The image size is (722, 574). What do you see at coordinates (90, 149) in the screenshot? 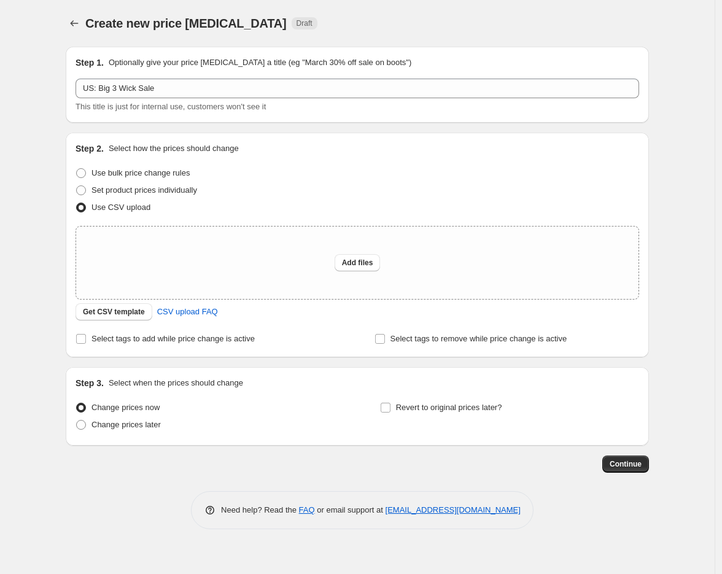
I see `h2: Step 2.` at bounding box center [90, 149].